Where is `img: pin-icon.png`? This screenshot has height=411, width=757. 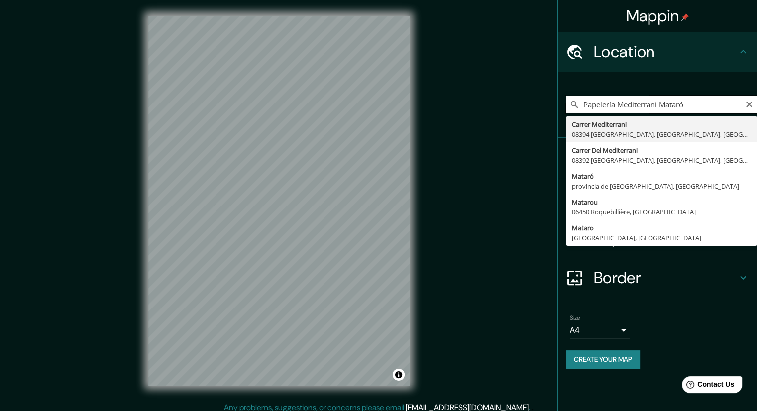 img: pin-icon.png is located at coordinates (685, 17).